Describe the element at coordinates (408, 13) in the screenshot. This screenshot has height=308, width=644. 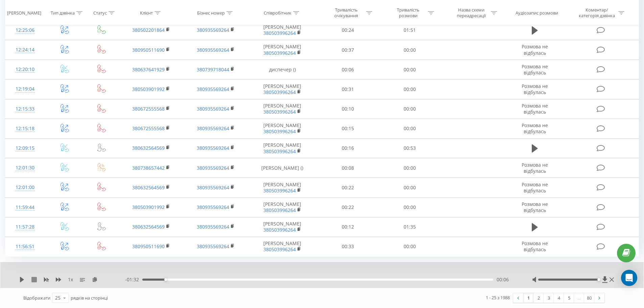
I see `div: Тривалість розмови` at that location.